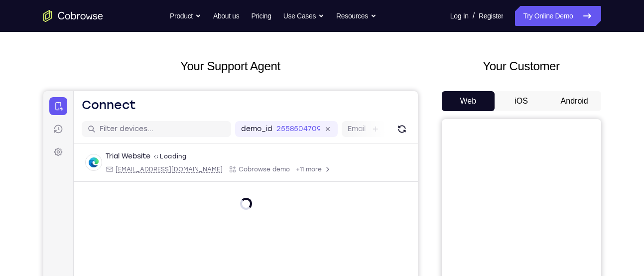 This screenshot has width=644, height=276. I want to click on button: Resources, so click(356, 16).